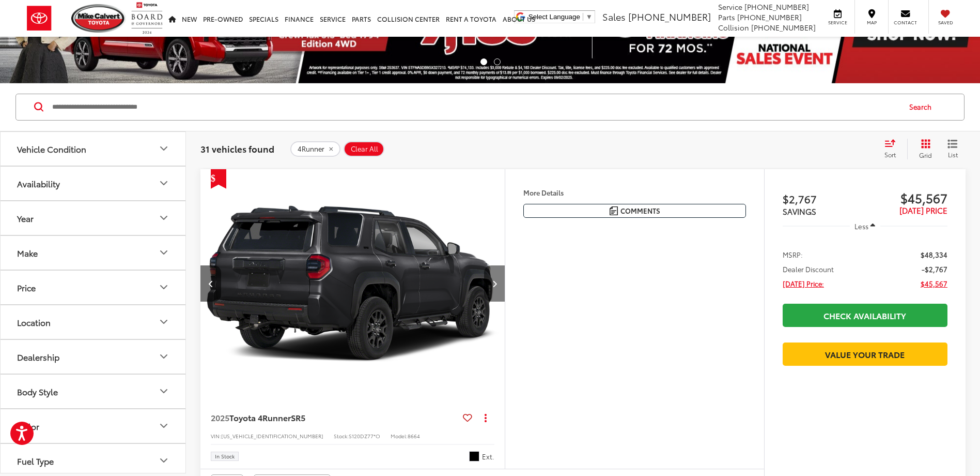 Image resolution: width=980 pixels, height=476 pixels. I want to click on button: Next image, so click(494, 283).